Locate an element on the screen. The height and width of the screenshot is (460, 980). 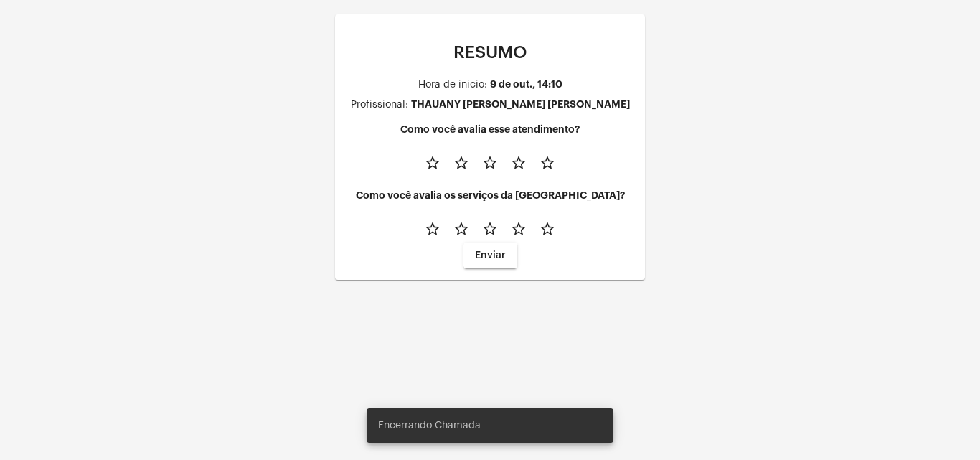
button: Enviar is located at coordinates (490, 256).